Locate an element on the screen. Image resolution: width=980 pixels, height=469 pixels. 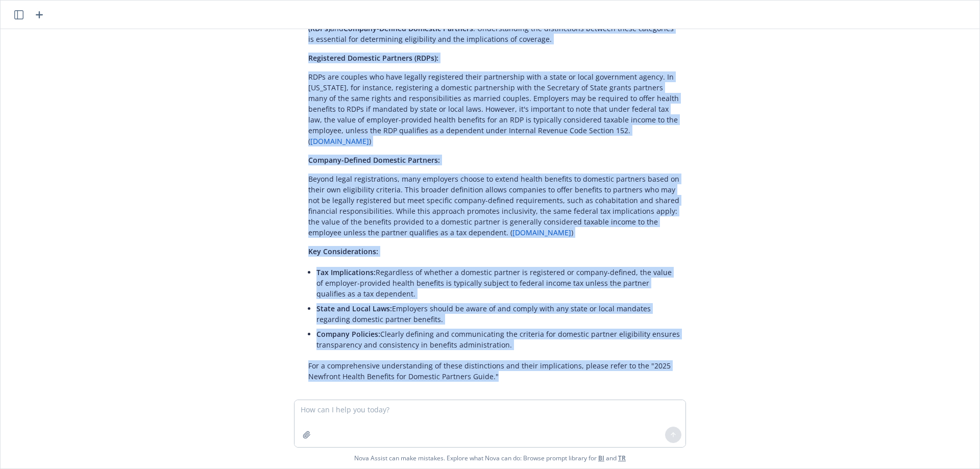
p: Employers should be aware of and comply with any state or local mandates regarding domestic partn... is located at coordinates (498, 314).